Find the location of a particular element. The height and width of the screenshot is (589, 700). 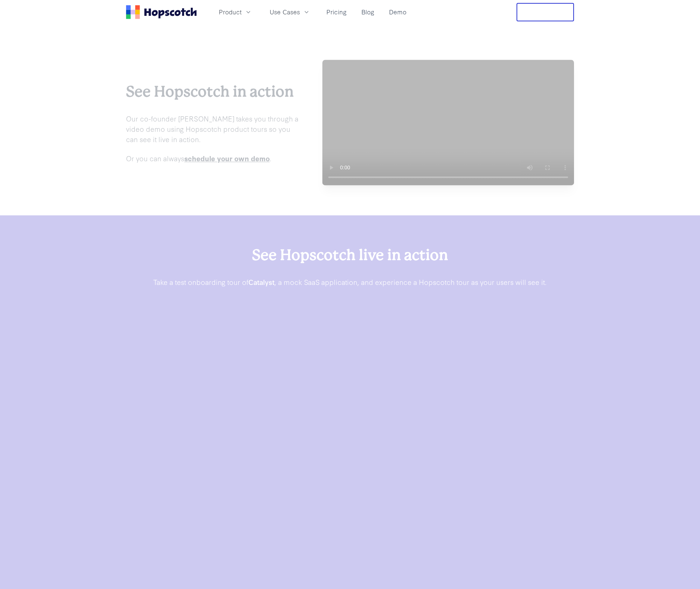

a: schedule your own demo is located at coordinates (227, 158).